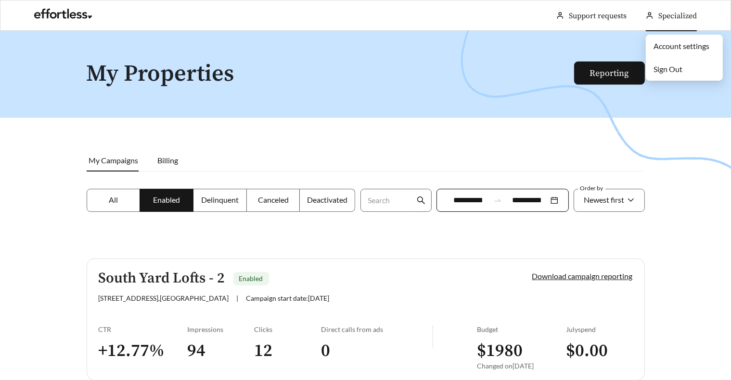 The image size is (731, 380). Describe the element at coordinates (143, 329) in the screenshot. I see `div: CTR` at that location.